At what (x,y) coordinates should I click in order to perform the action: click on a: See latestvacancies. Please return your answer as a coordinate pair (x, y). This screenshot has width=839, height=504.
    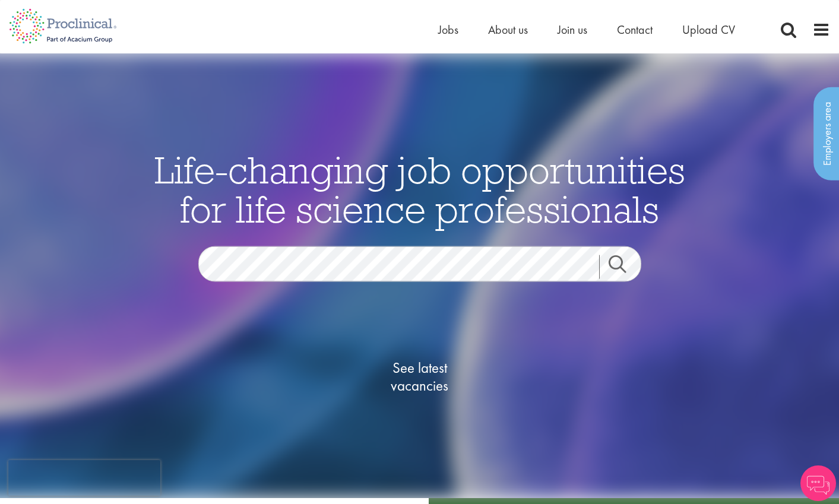
    Looking at the image, I should click on (420, 377).